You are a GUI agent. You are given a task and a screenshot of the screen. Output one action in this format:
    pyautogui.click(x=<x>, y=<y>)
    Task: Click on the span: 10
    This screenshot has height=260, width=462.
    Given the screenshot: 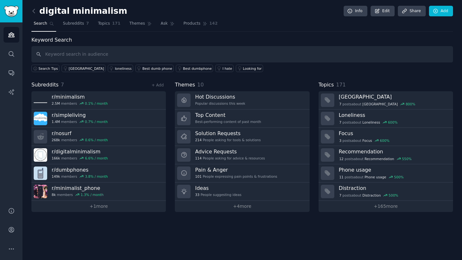 What is the action you would take?
    pyautogui.click(x=200, y=85)
    